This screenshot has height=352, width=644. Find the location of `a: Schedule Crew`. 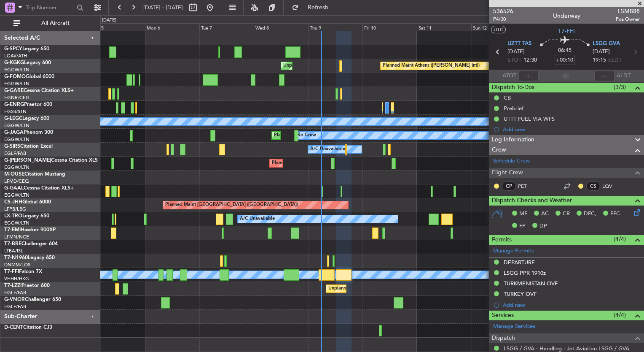

a: Schedule Crew is located at coordinates (511, 161).